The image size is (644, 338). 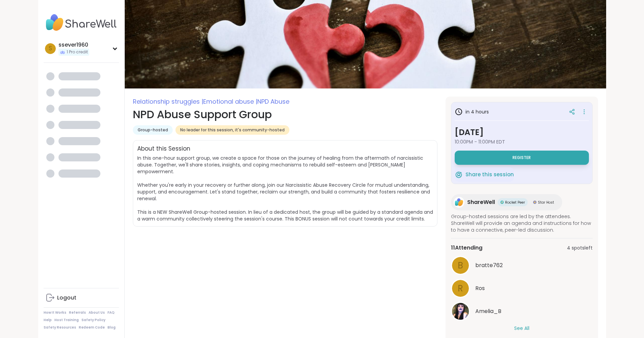 What do you see at coordinates (81, 23) in the screenshot?
I see `img: ShareWell Nav Logo` at bounding box center [81, 23].